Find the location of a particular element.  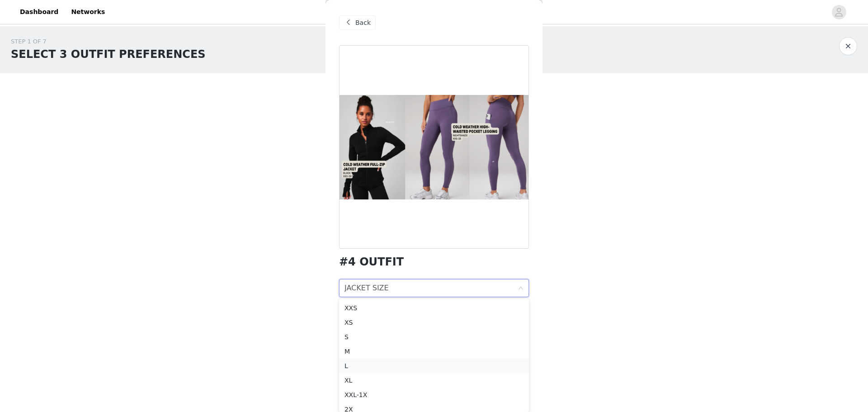

div: JACKET SIZE is located at coordinates (366, 289).